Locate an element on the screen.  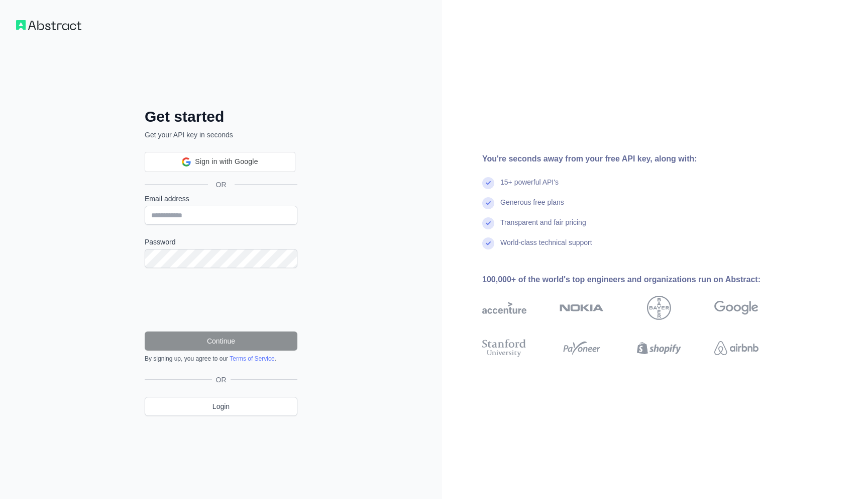
h2: Get started is located at coordinates (221, 116).